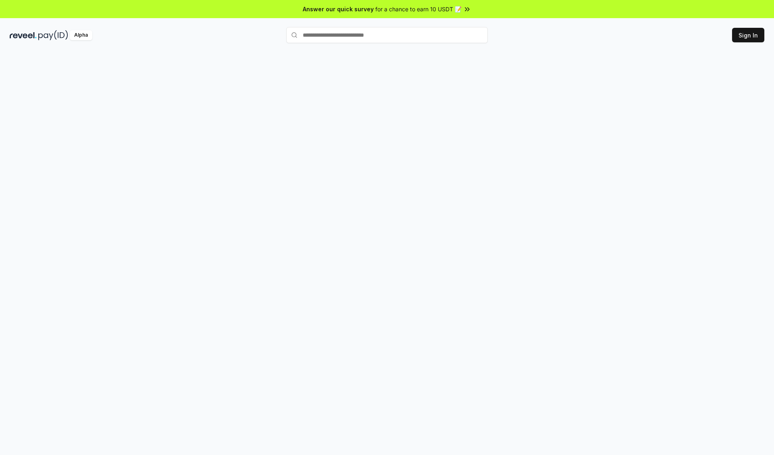  What do you see at coordinates (53, 35) in the screenshot?
I see `img: pay_id` at bounding box center [53, 35].